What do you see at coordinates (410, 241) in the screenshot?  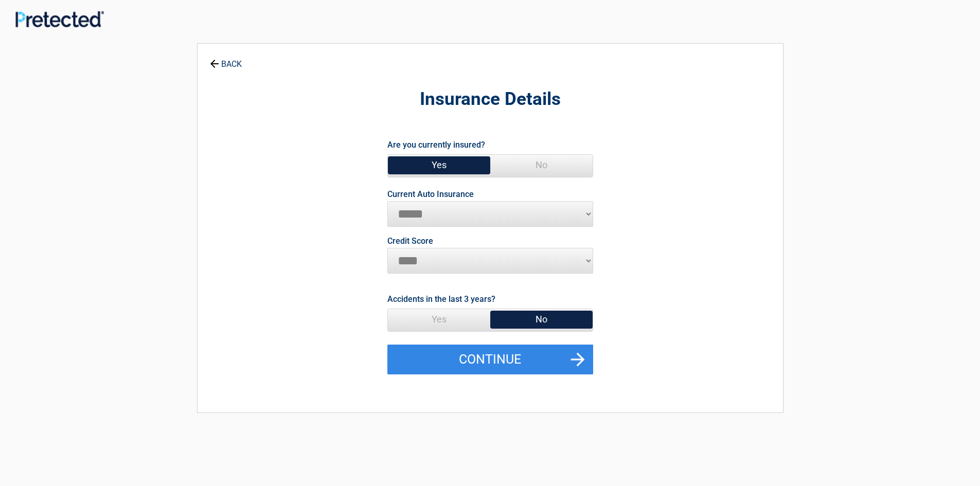 I see `label: Credit Score` at bounding box center [410, 241].